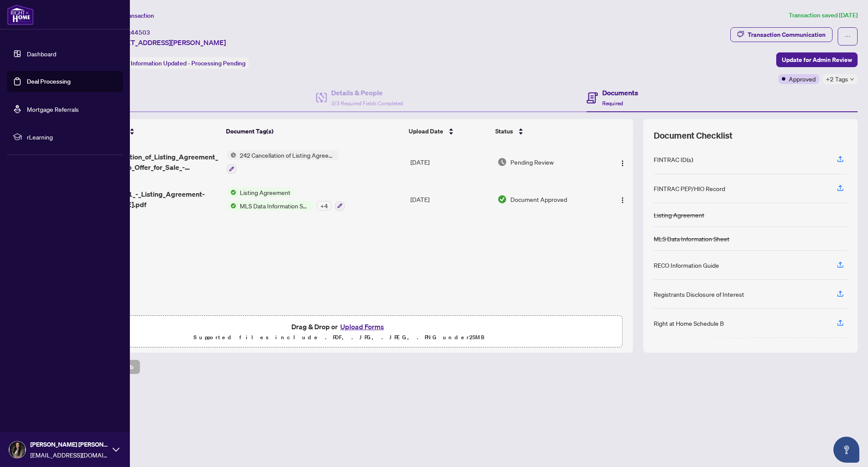 The width and height of the screenshot is (868, 467). What do you see at coordinates (620, 93) in the screenshot?
I see `h4: Documents` at bounding box center [620, 93].